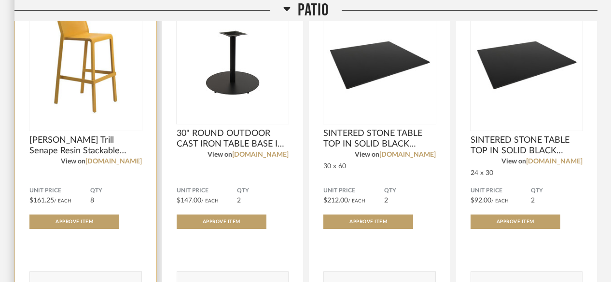 The image size is (611, 282). What do you see at coordinates (379, 167) in the screenshot?
I see `div: 30 x 60` at bounding box center [379, 167].